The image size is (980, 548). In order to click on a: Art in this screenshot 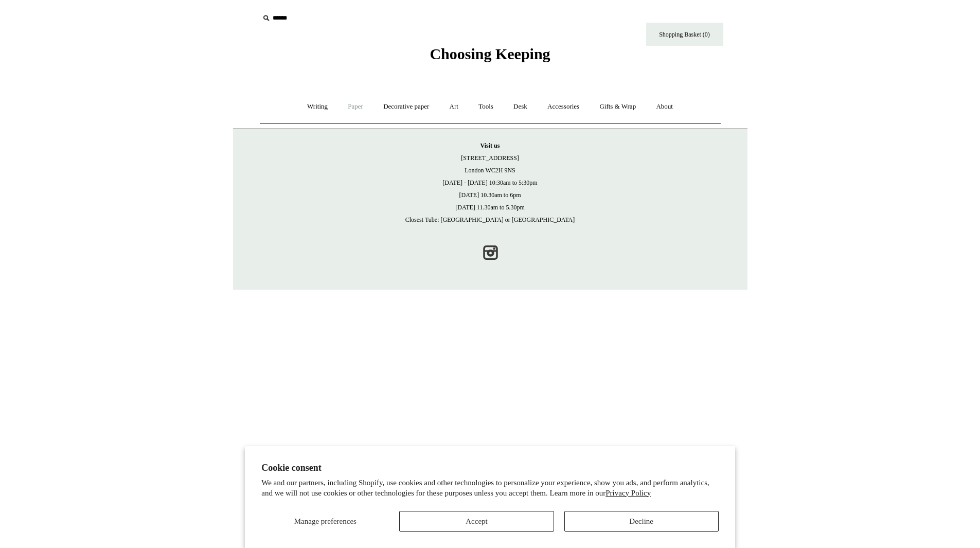, I will do `click(454, 106)`.